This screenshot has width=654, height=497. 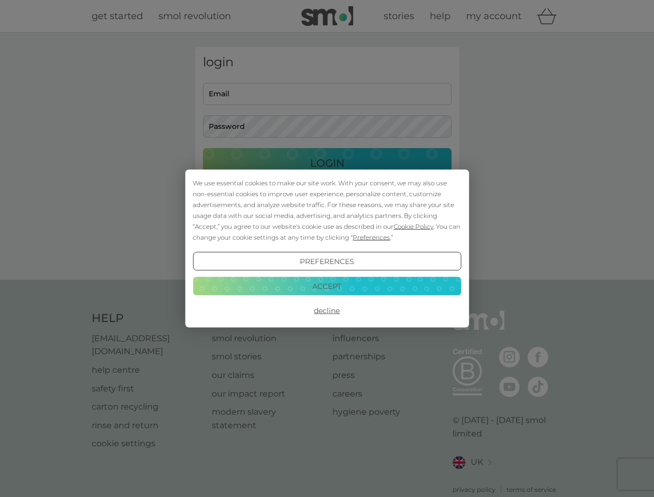 What do you see at coordinates (327, 311) in the screenshot?
I see `button: Decline` at bounding box center [327, 311].